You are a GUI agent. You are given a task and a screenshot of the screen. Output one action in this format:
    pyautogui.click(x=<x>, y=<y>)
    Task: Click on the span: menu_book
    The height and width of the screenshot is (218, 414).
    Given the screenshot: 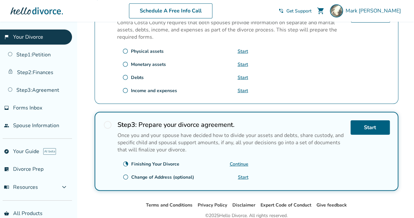 What is the action you would take?
    pyautogui.click(x=7, y=187)
    